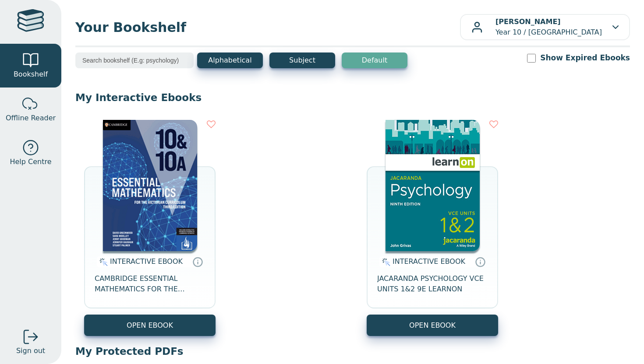  What do you see at coordinates (375, 60) in the screenshot?
I see `button: Default` at bounding box center [375, 60].